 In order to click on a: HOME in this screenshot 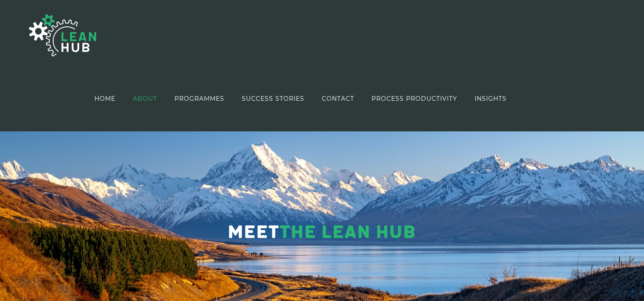, I will do `click(105, 98)`.